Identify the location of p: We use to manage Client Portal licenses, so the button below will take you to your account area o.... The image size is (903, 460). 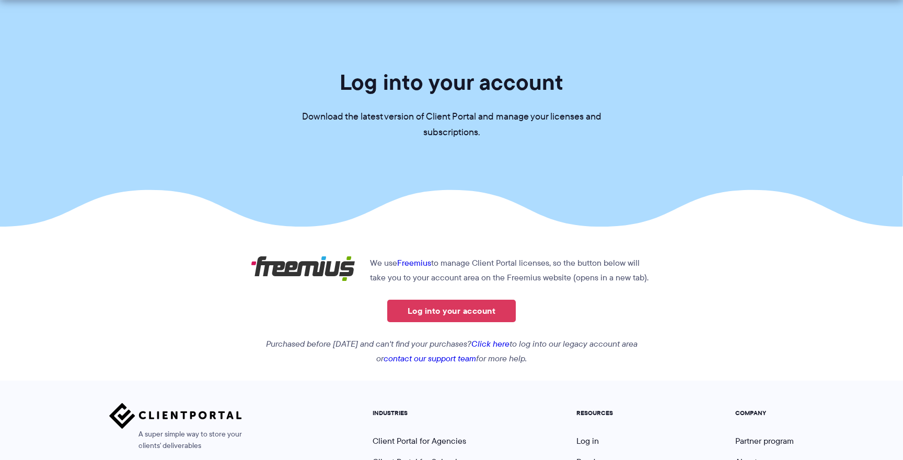
(451, 271).